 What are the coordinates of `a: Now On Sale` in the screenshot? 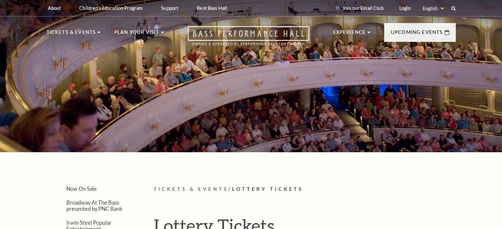 It's located at (82, 189).